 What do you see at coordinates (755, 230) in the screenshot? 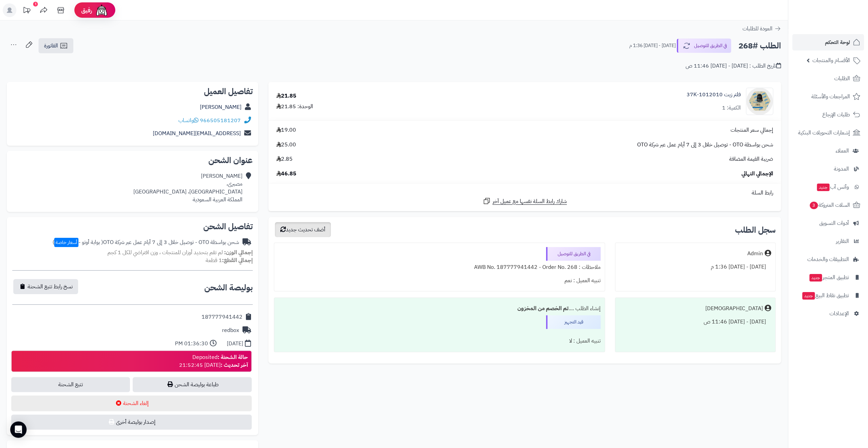
I see `h3: سجل الطلب` at bounding box center [755, 230].